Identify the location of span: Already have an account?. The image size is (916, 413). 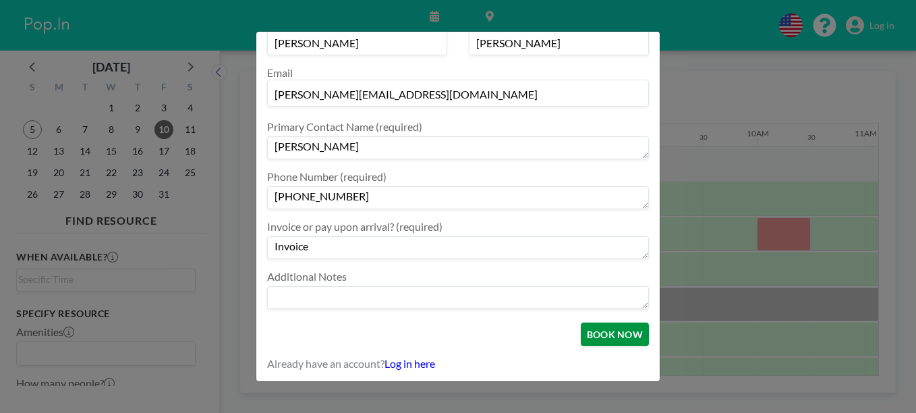
(326, 364).